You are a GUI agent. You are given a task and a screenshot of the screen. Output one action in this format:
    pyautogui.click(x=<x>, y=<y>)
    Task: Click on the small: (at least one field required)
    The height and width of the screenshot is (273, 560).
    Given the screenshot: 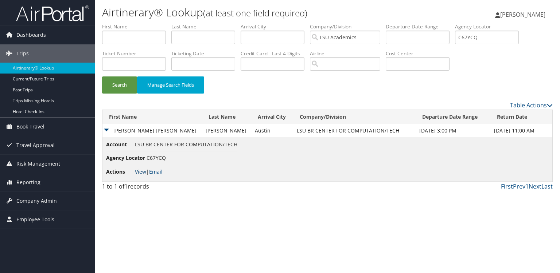 What is the action you would take?
    pyautogui.click(x=255, y=13)
    